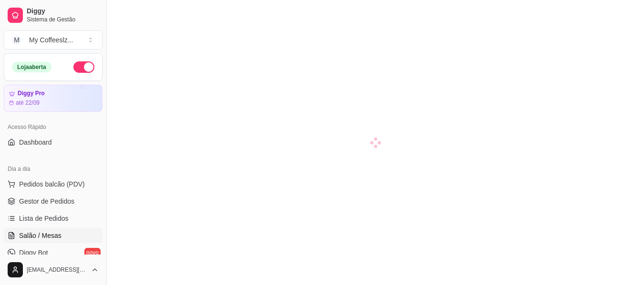 The image size is (644, 285). I want to click on a: Salão / Mesas, so click(53, 236).